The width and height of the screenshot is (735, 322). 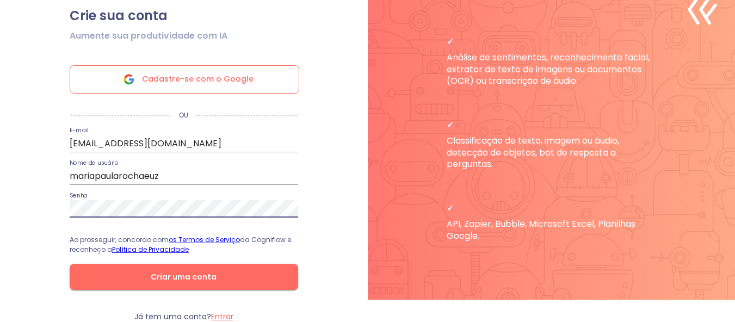 I want to click on font: OU, so click(x=183, y=115).